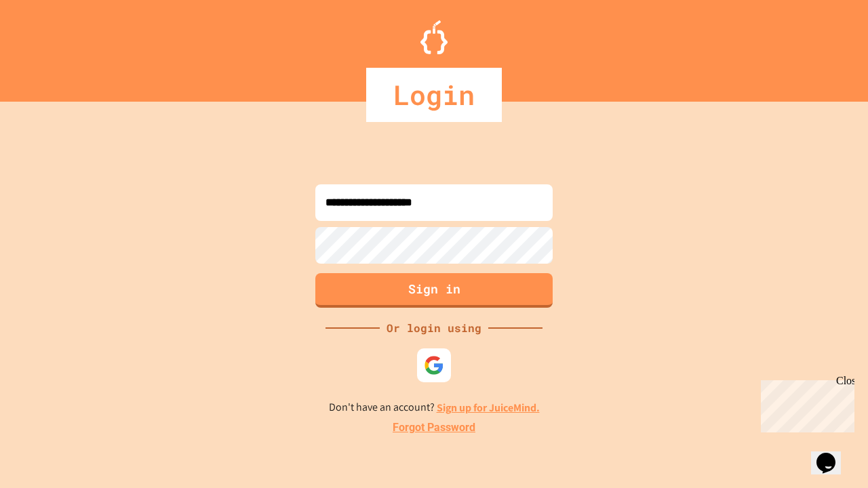 The image size is (868, 488). What do you see at coordinates (434, 366) in the screenshot?
I see `img: google-icon.svg` at bounding box center [434, 366].